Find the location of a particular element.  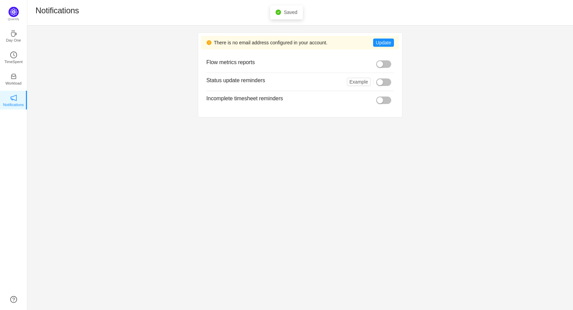

a: icon: inboxWorkload is located at coordinates (14, 78).